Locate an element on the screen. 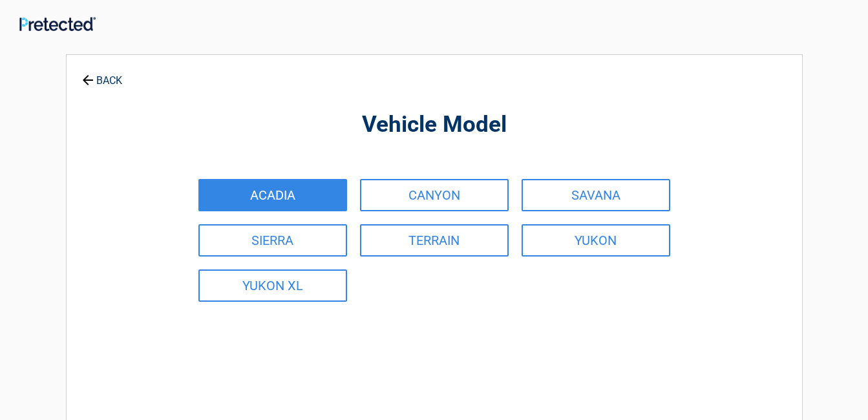 The height and width of the screenshot is (420, 868). a: BACK is located at coordinates (102, 74).